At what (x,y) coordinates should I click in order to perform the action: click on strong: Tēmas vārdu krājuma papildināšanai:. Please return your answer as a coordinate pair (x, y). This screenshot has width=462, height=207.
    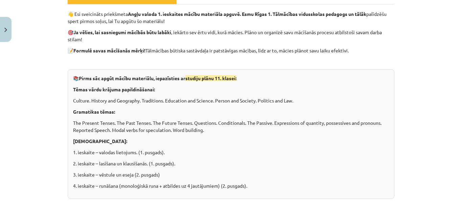
    Looking at the image, I should click on (114, 89).